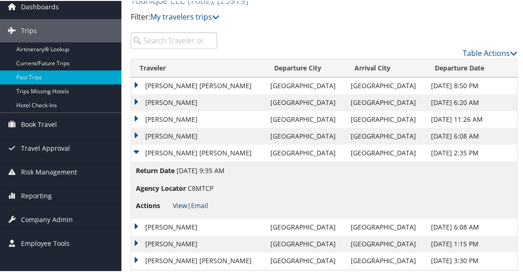 The width and height of the screenshot is (523, 272). I want to click on span: Actions, so click(153, 205).